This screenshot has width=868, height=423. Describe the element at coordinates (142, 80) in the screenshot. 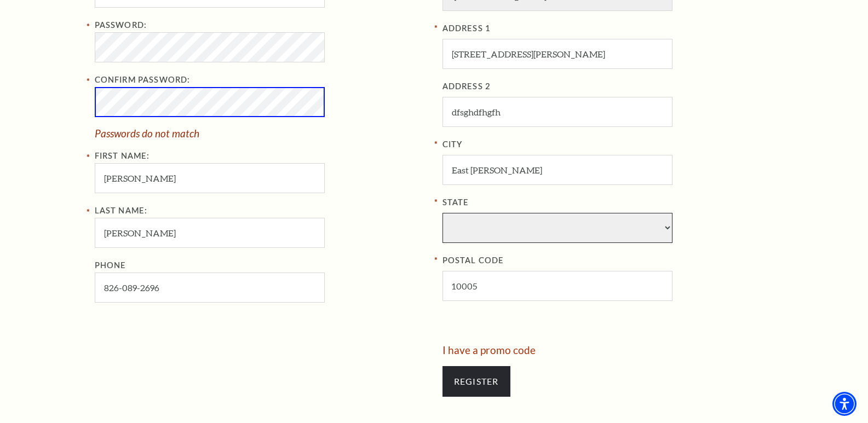

I see `label: Confirm Password:` at that location.